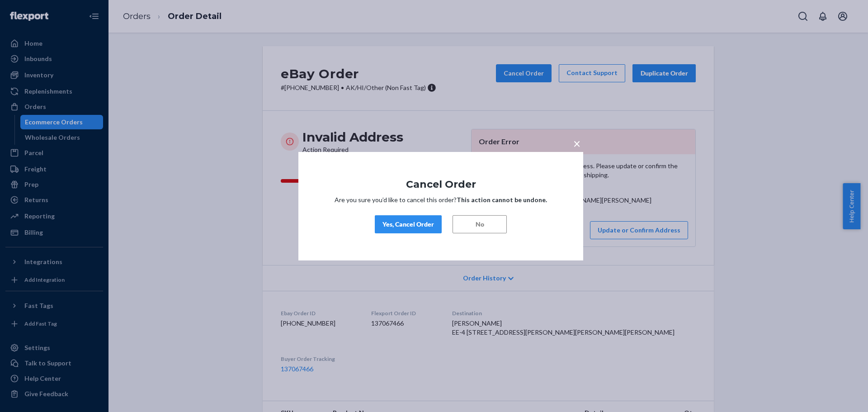 This screenshot has height=412, width=868. Describe the element at coordinates (441, 200) in the screenshot. I see `p: Are you sure you’d like to cancel this order?` at that location.